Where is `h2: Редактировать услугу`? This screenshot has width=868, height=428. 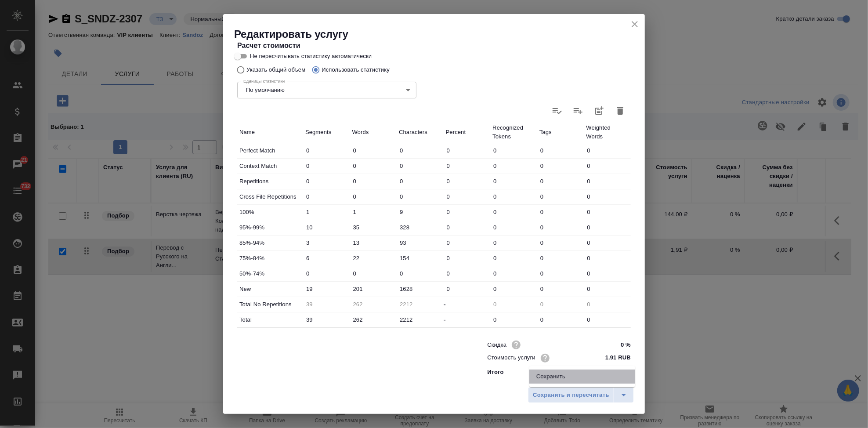 h2: Редактировать услугу is located at coordinates (439, 34).